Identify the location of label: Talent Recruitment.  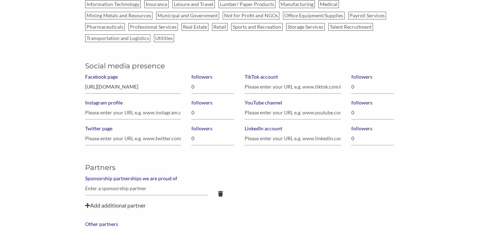
(351, 27).